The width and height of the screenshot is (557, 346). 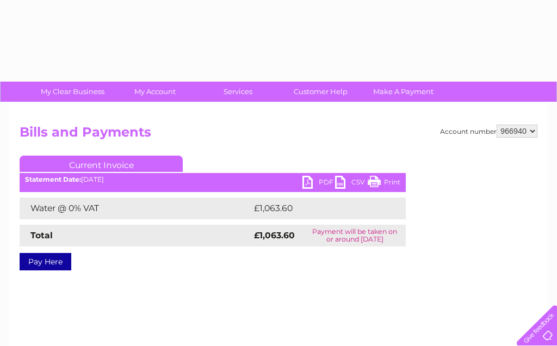 I want to click on a: PDF, so click(x=319, y=183).